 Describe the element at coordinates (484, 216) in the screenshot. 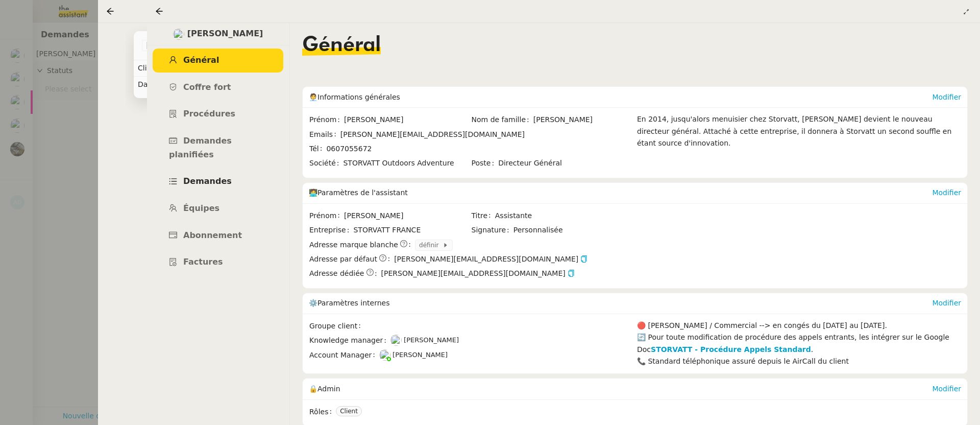

I see `span: Titre` at that location.